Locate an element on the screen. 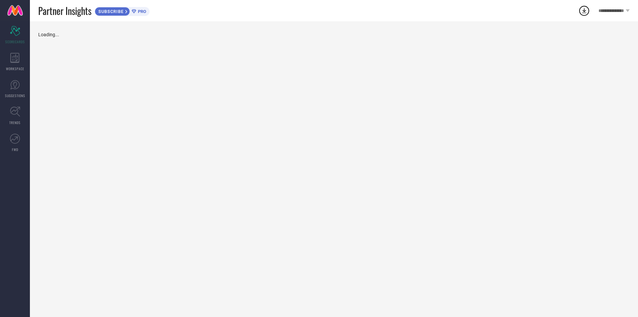  span: Partner Insights is located at coordinates (65, 11).